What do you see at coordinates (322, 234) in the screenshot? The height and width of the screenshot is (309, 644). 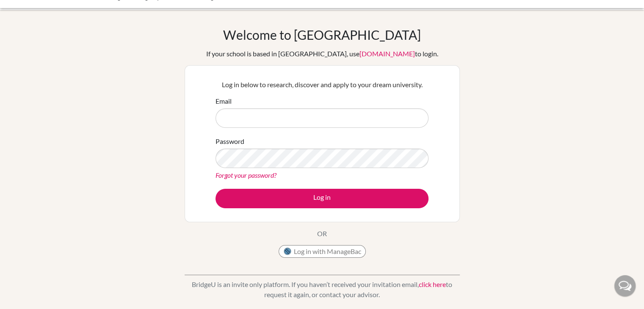 I see `p: OR` at bounding box center [322, 234].